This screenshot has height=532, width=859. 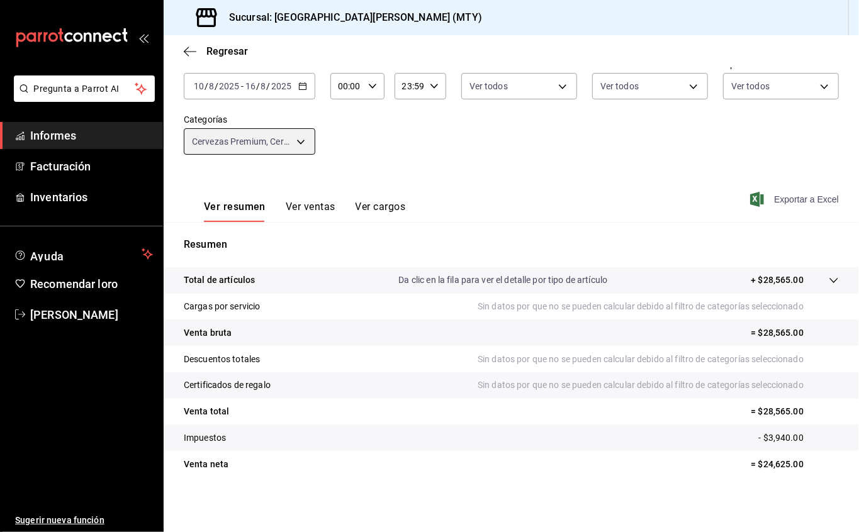 What do you see at coordinates (82, 98) in the screenshot?
I see `a: Pregunta a Parrot AI` at bounding box center [82, 98].